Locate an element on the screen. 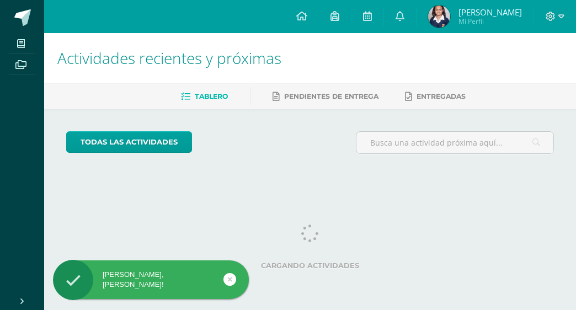 Image resolution: width=576 pixels, height=310 pixels. span: Tablero is located at coordinates (211, 96).